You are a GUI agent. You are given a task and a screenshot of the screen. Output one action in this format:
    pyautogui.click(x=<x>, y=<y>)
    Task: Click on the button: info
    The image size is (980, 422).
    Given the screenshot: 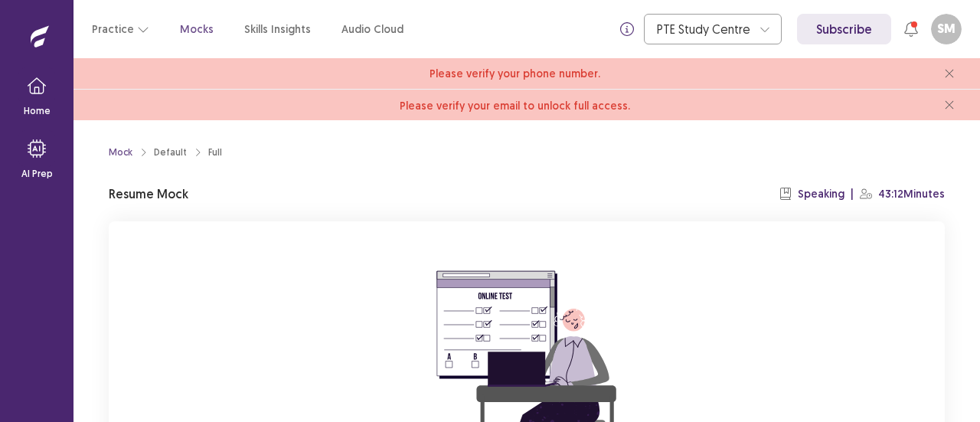 What is the action you would take?
    pyautogui.click(x=628, y=29)
    